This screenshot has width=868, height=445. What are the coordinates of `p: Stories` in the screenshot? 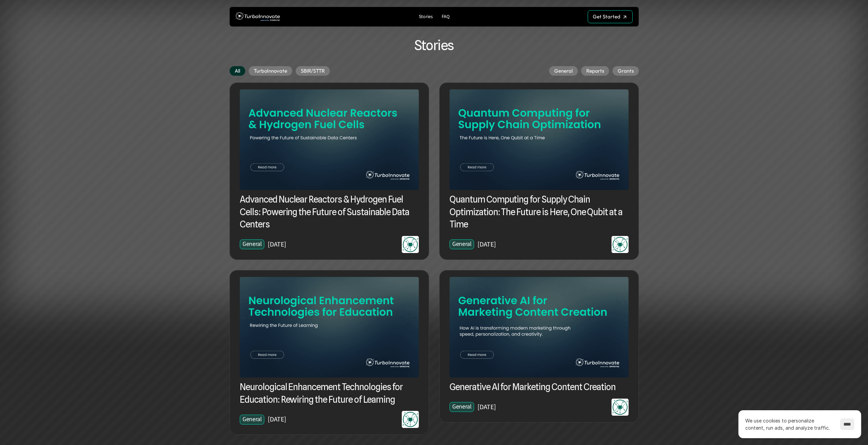 It's located at (426, 17).